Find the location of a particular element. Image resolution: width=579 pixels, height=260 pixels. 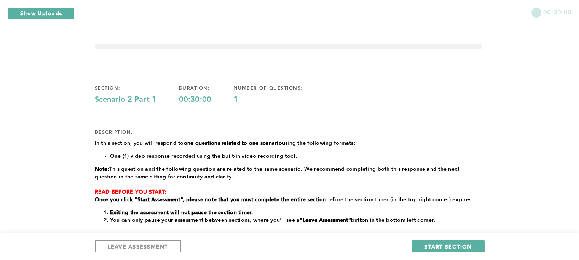

p: before the section timer (in the top right corner) expires. is located at coordinates (288, 199).